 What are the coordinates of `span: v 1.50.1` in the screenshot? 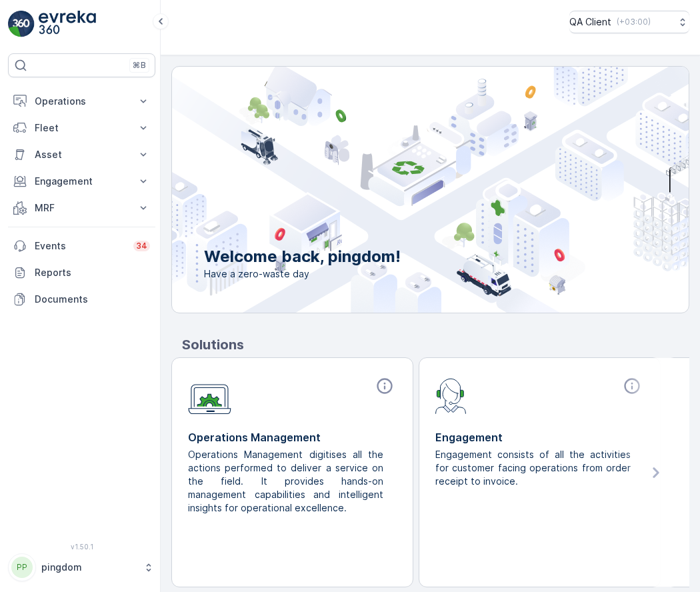 It's located at (81, 547).